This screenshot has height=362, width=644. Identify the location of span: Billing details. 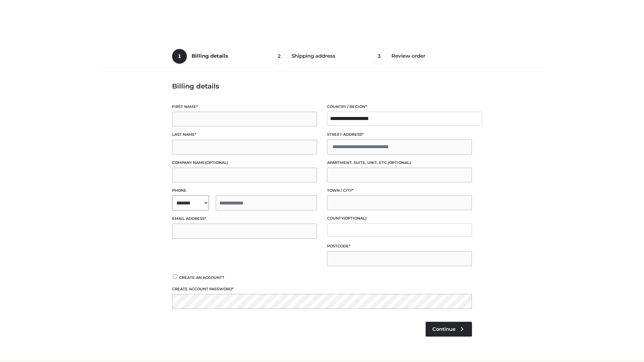
(210, 55).